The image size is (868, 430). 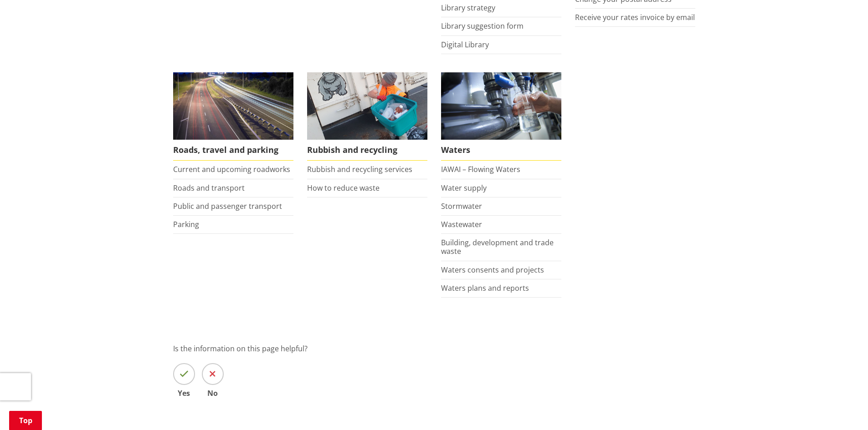 I want to click on a: Wastewater, so click(x=461, y=224).